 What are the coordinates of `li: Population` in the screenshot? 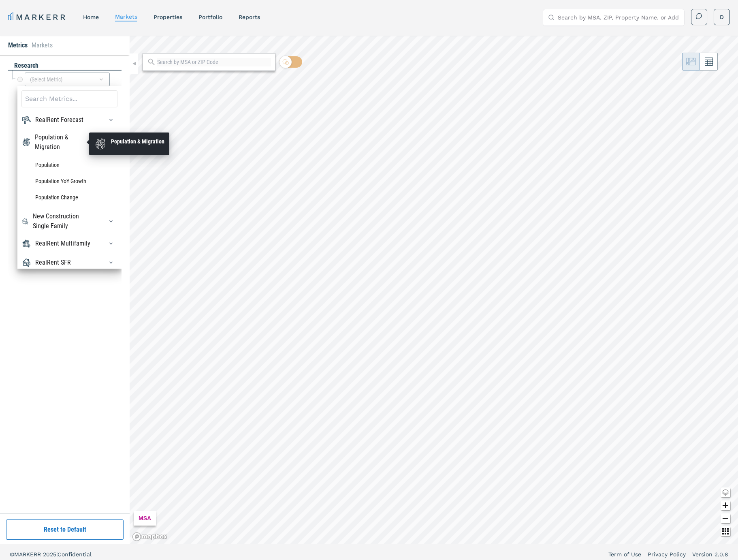 It's located at (69, 165).